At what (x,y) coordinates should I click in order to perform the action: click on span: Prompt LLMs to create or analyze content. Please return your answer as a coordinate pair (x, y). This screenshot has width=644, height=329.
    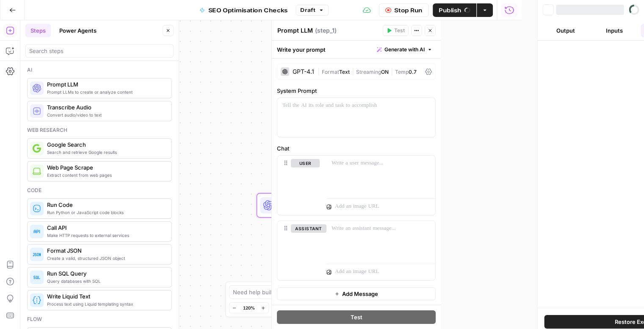
    Looking at the image, I should click on (106, 92).